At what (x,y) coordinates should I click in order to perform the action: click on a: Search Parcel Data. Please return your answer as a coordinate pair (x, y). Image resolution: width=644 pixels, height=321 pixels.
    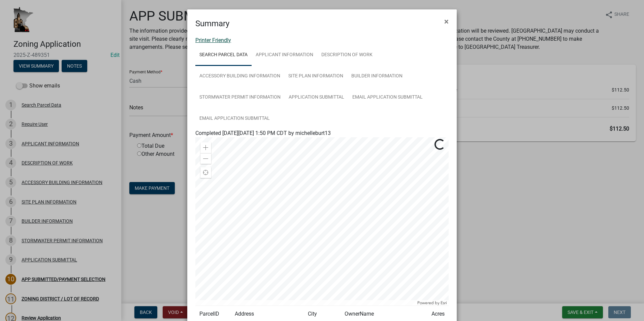
    Looking at the image, I should click on (223, 55).